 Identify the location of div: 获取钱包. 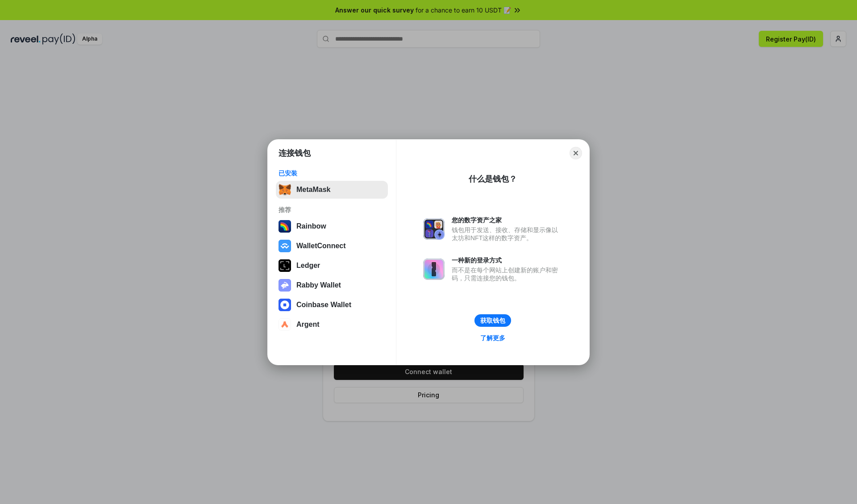
(493, 320).